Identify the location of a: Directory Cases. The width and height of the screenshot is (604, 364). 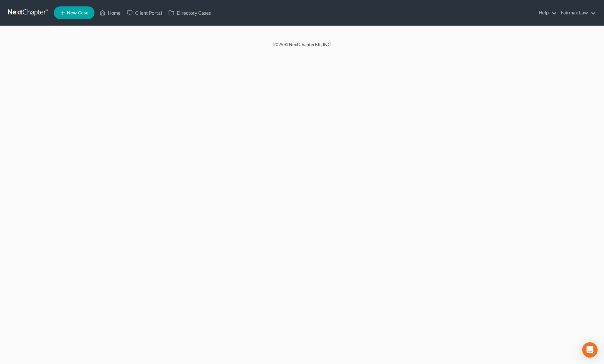
(190, 13).